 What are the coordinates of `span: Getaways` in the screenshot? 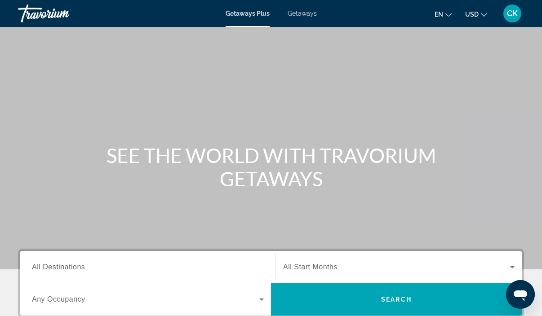 It's located at (302, 13).